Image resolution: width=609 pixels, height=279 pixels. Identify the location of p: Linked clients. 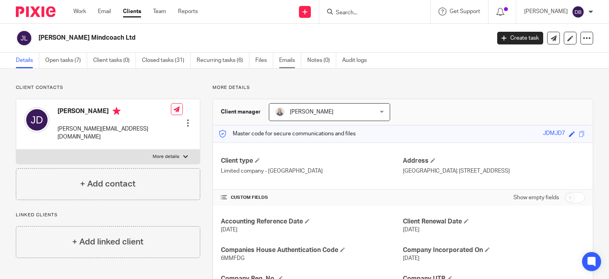
(108, 215).